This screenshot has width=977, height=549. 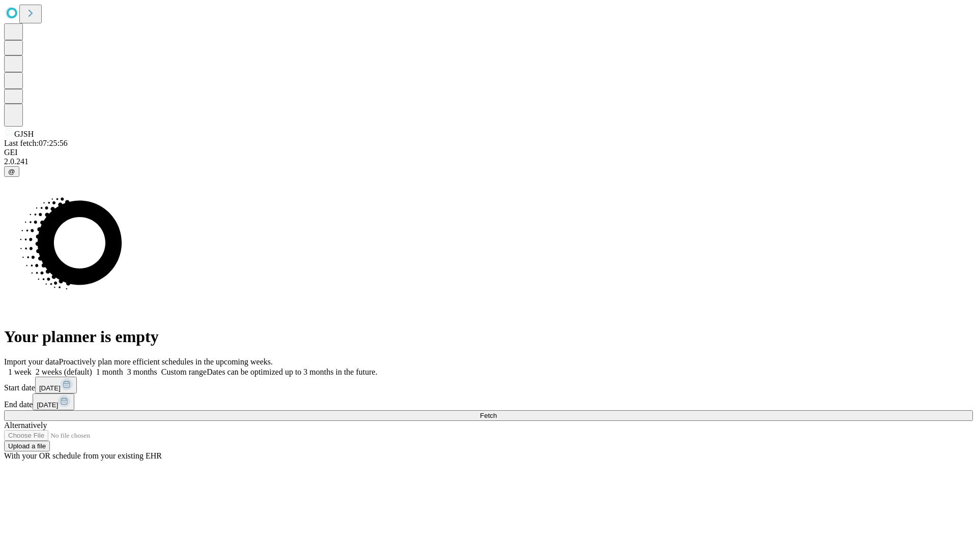 I want to click on span: 1 month, so click(x=109, y=372).